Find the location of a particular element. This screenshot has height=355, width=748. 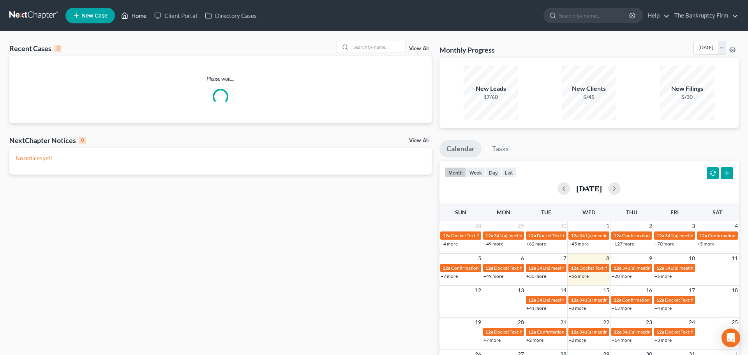

a: +20 more is located at coordinates (621, 276).